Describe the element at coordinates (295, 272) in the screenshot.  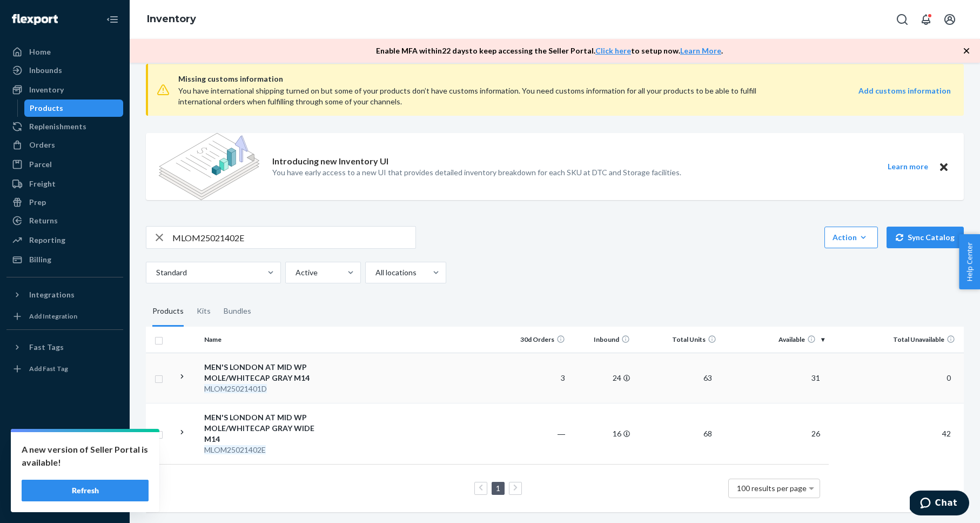
I see `input: Active` at that location.